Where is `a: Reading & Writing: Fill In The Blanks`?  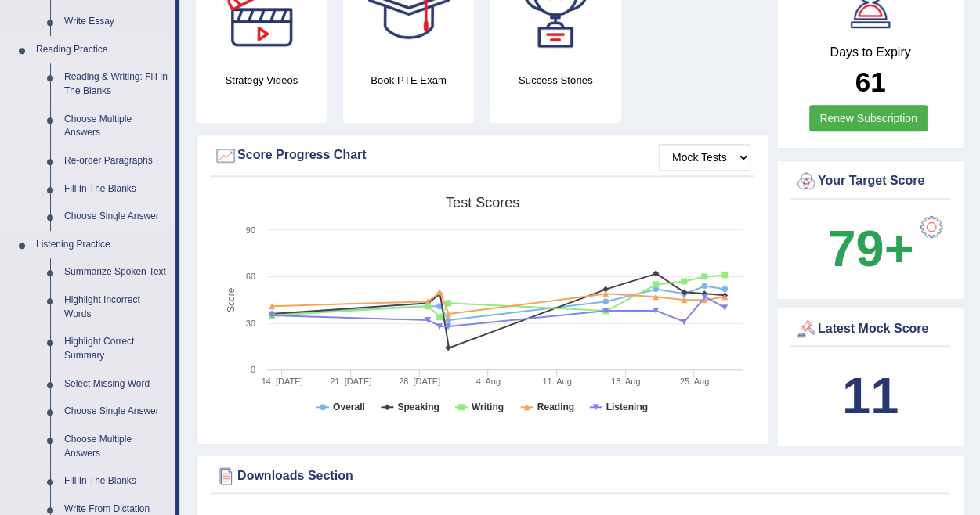 a: Reading & Writing: Fill In The Blanks is located at coordinates (116, 84).